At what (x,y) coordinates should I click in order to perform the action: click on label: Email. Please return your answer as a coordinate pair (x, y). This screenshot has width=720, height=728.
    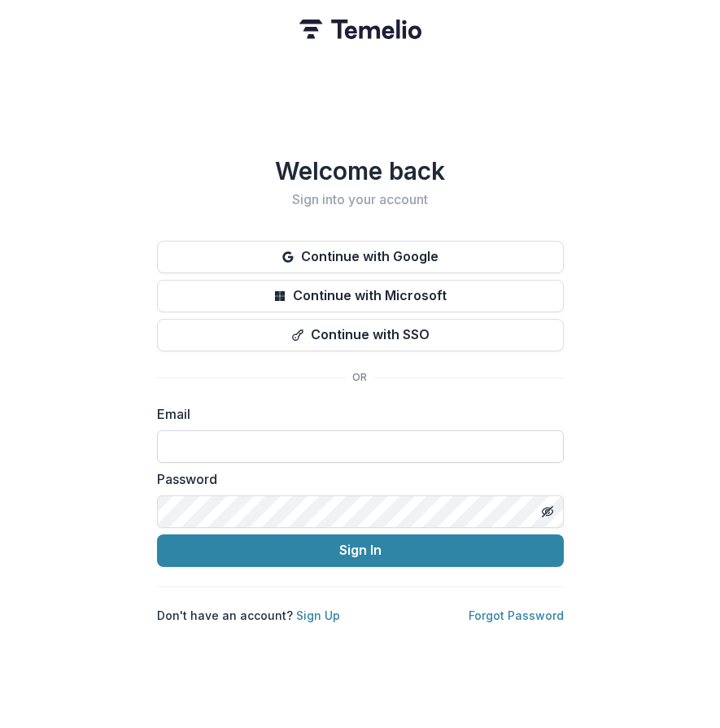
    Looking at the image, I should click on (355, 414).